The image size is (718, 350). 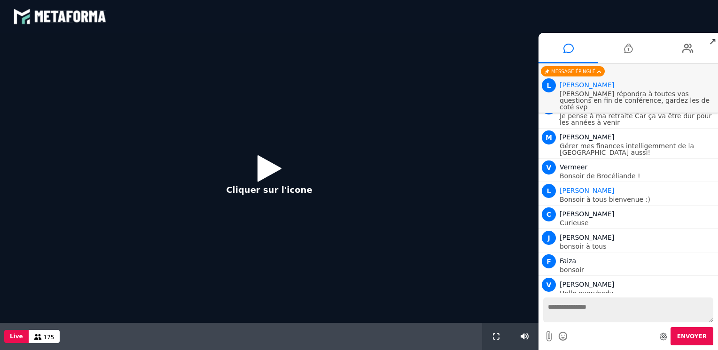 I want to click on span: 175, so click(x=49, y=338).